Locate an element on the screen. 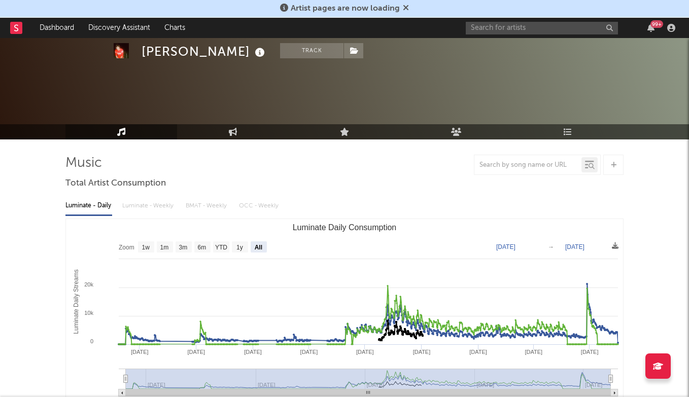 Image resolution: width=689 pixels, height=397 pixels. text: Zoom is located at coordinates (126, 248).